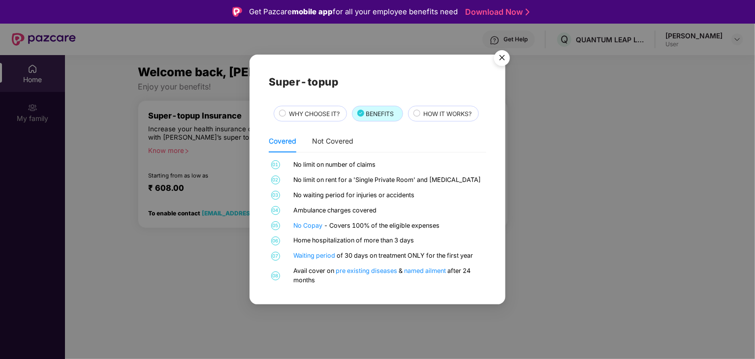 The height and width of the screenshot is (359, 755). Describe the element at coordinates (283, 141) in the screenshot. I see `div: Covered` at that location.